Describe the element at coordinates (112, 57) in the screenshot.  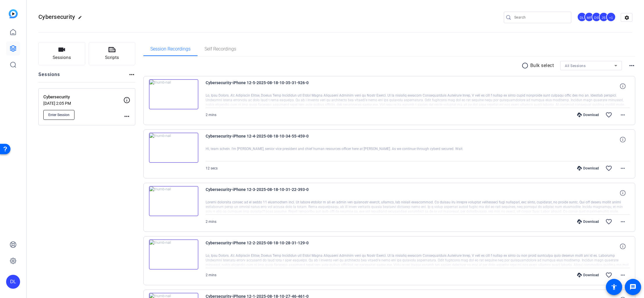
I see `span: Scripts` at that location.